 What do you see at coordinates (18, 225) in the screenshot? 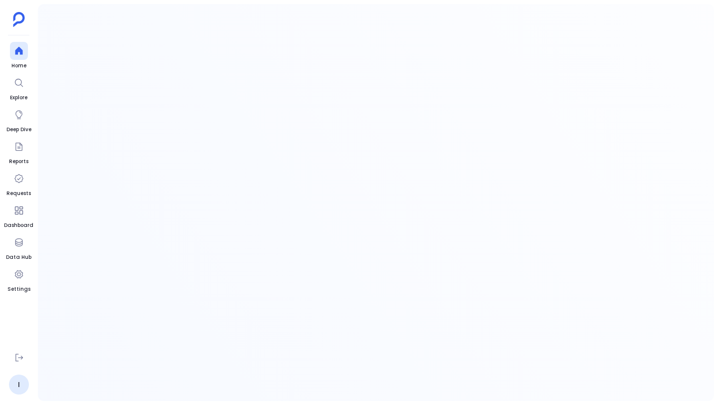
I see `span: Dashboard` at bounding box center [18, 225].